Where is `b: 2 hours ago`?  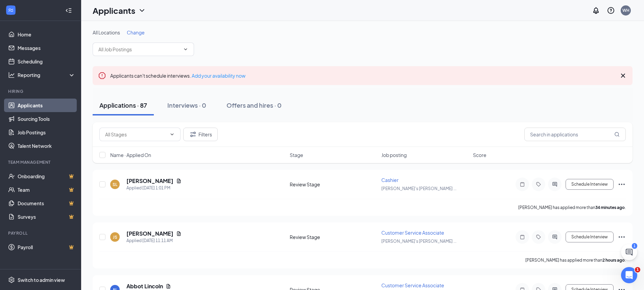
b: 2 hours ago is located at coordinates (614, 260).